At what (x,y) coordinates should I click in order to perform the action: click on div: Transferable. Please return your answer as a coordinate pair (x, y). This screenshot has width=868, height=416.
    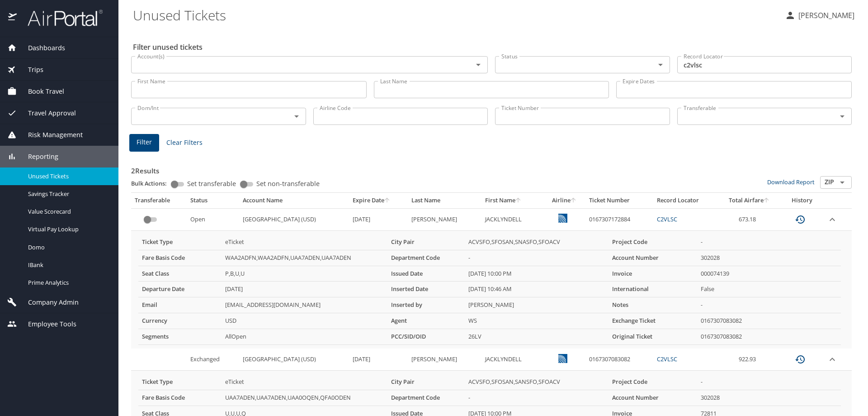
    Looking at the image, I should click on (159, 200).